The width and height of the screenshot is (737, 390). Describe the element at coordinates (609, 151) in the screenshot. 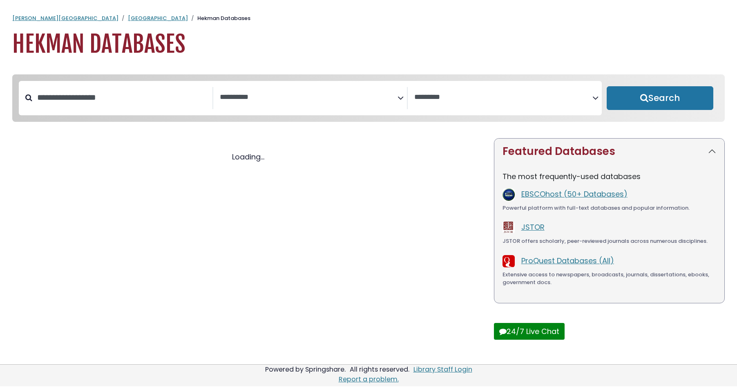

I see `button: Featured Databases` at that location.